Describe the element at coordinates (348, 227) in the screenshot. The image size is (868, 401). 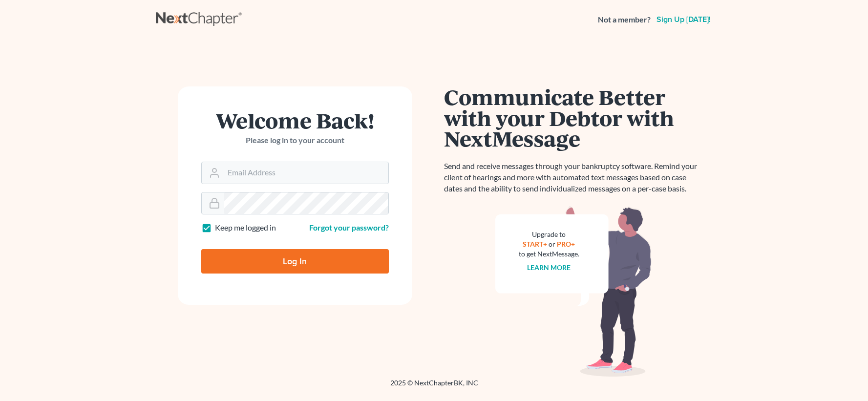
I see `a: Forgot your password?` at that location.